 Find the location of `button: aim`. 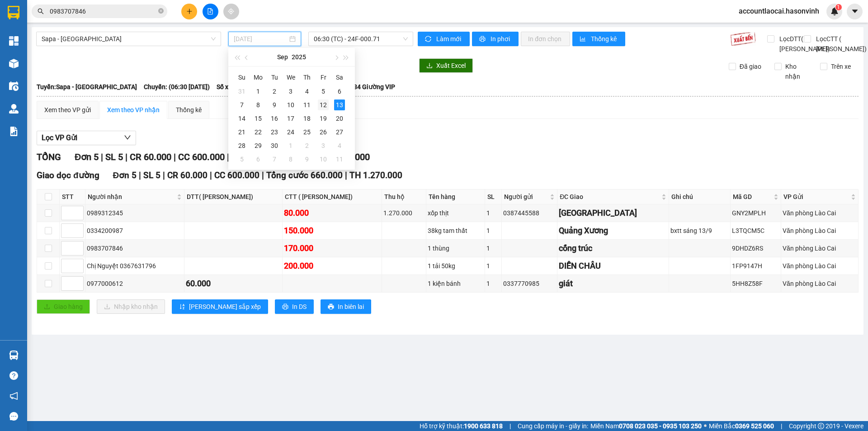

button: aim is located at coordinates (231, 12).